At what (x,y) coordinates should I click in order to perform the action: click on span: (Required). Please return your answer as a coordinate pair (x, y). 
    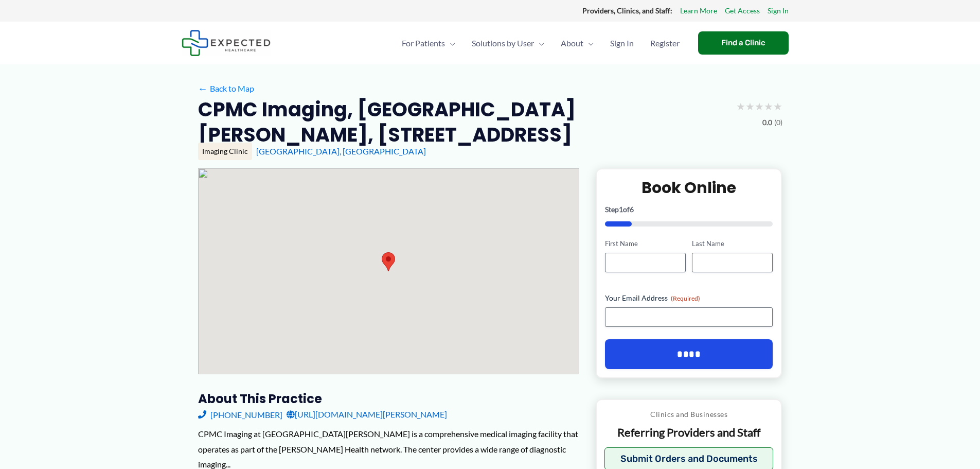
    Looking at the image, I should click on (686, 298).